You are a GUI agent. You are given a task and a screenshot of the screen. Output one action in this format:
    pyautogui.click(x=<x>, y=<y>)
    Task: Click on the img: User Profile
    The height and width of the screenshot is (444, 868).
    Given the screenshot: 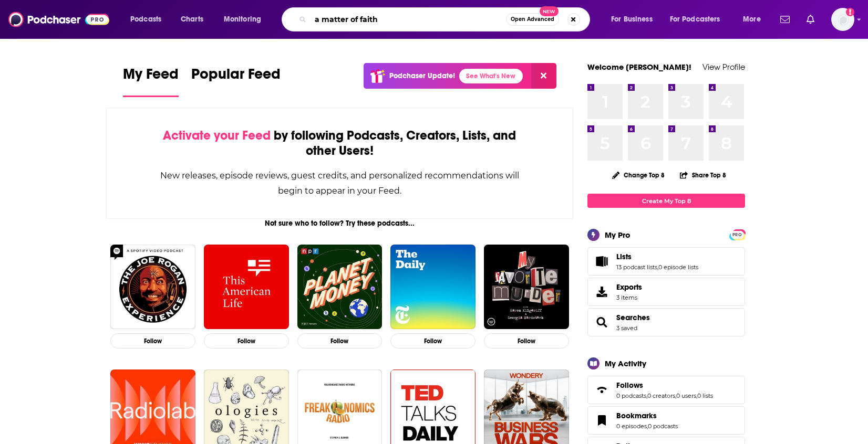 What is the action you would take?
    pyautogui.click(x=843, y=19)
    